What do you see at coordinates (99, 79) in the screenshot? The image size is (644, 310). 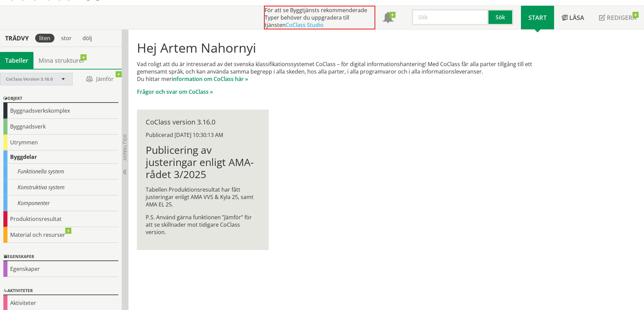 I see `span: Jämför` at bounding box center [99, 79].